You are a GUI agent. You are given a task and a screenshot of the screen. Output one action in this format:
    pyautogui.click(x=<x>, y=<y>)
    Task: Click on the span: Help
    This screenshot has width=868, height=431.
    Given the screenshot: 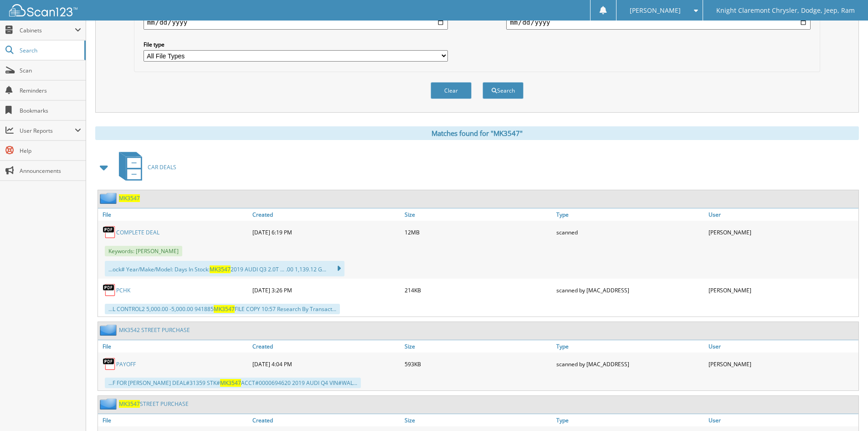 What is the action you would take?
    pyautogui.click(x=50, y=151)
    